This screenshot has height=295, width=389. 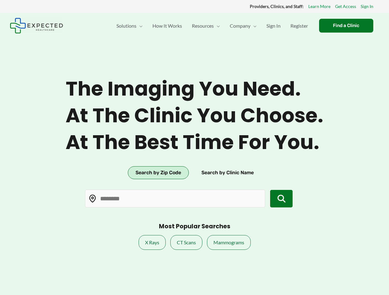 I want to click on span: Company, so click(x=240, y=26).